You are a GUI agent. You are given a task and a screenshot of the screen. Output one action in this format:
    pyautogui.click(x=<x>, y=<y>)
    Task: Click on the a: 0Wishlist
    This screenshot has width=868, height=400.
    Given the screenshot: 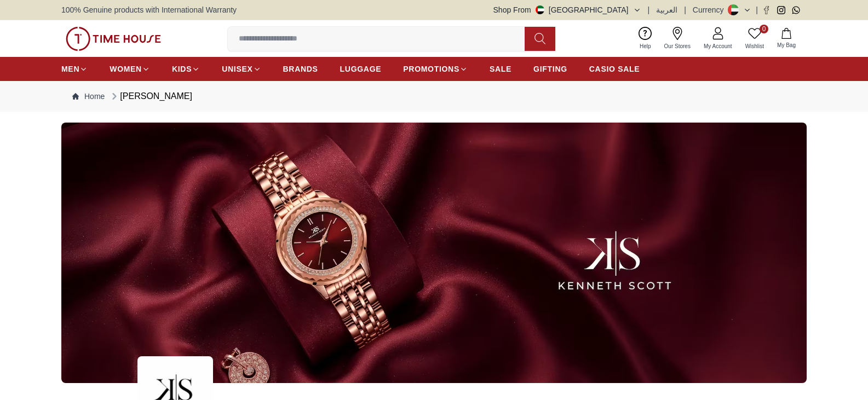 What is the action you would take?
    pyautogui.click(x=754, y=38)
    